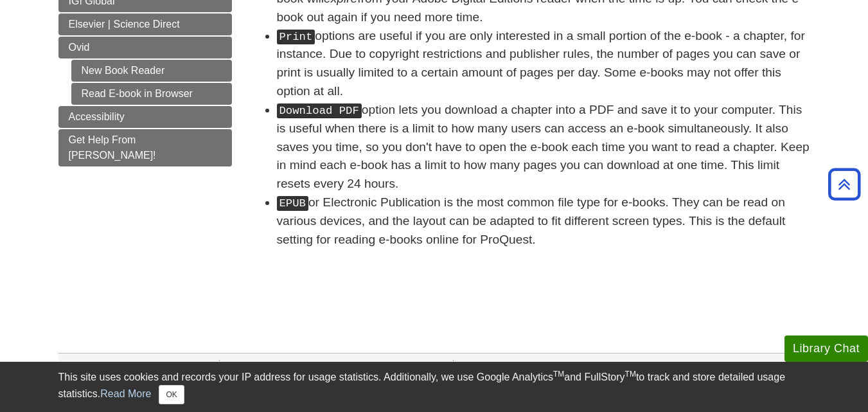 This screenshot has height=412, width=868. Describe the element at coordinates (827, 348) in the screenshot. I see `button: Library Chat` at that location.